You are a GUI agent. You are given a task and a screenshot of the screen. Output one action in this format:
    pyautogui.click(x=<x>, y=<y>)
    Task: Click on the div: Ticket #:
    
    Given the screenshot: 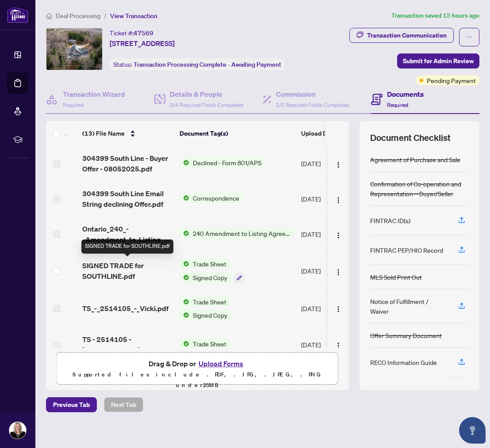 What is the action you would take?
    pyautogui.click(x=131, y=33)
    